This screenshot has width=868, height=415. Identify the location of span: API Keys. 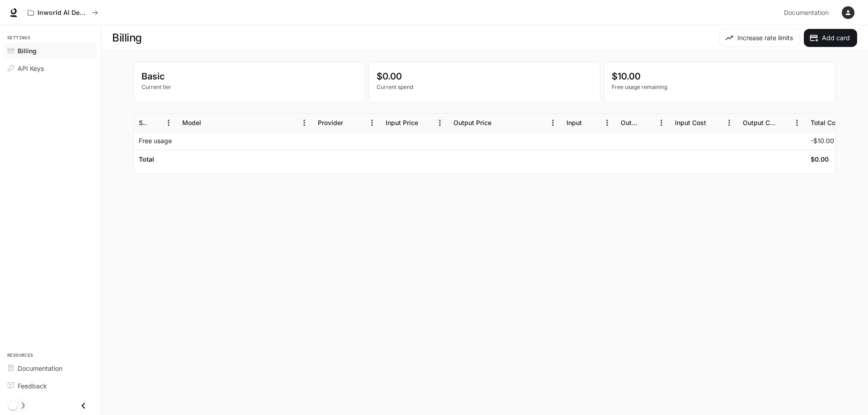
(31, 68).